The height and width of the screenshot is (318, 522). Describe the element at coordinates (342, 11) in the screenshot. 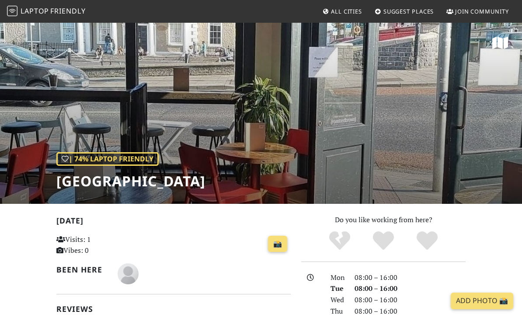

I see `a: All Cities` at that location.